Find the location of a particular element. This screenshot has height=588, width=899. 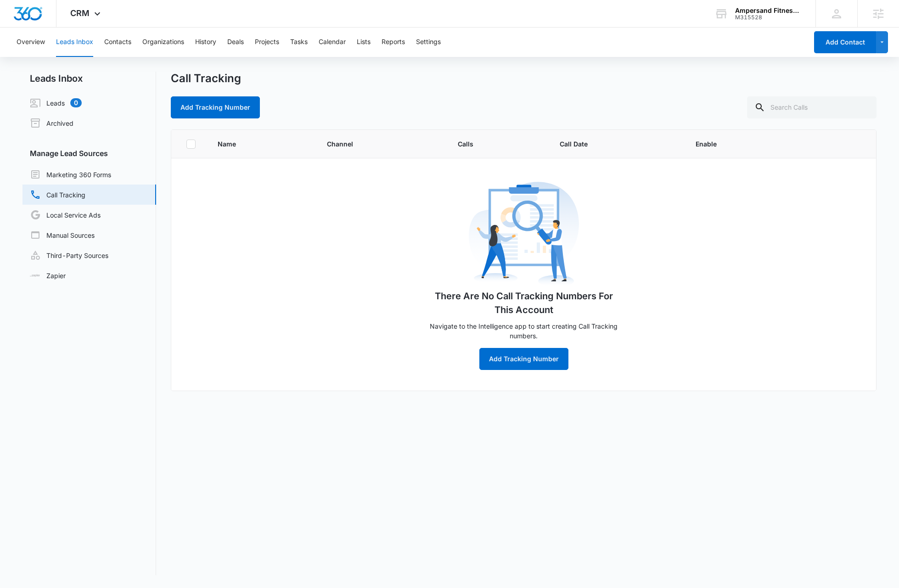

span: Calls is located at coordinates (498, 144).